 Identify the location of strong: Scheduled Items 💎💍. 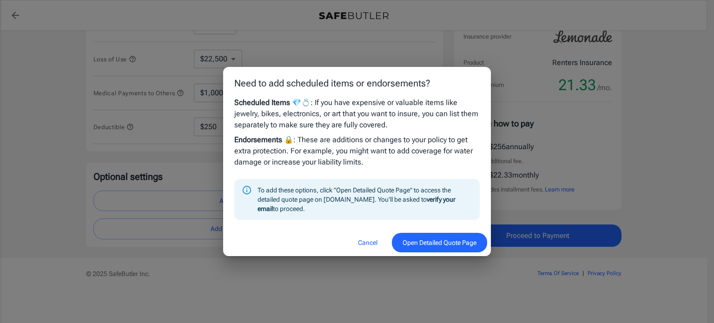
(272, 102).